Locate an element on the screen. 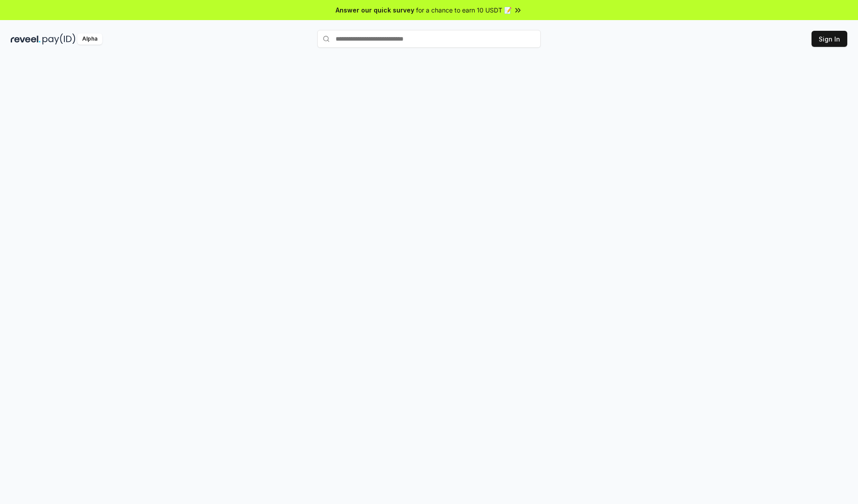  img: reveel_dark is located at coordinates (26, 38).